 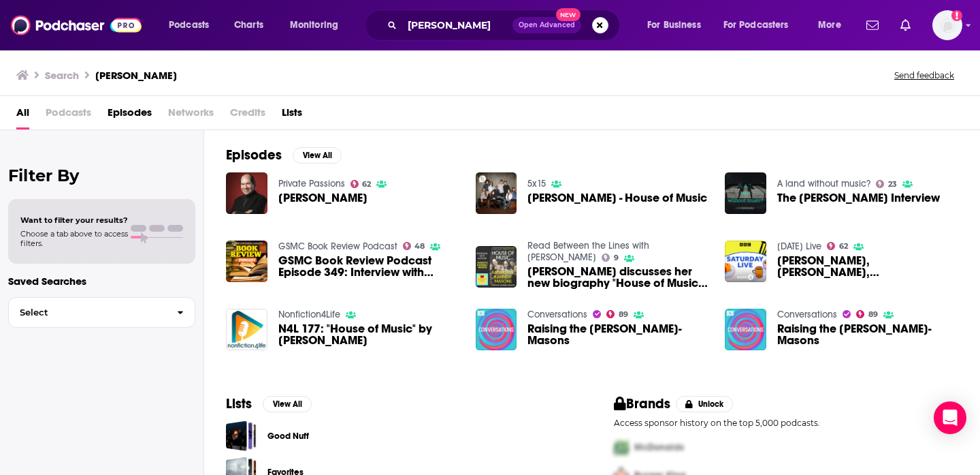 What do you see at coordinates (312, 183) in the screenshot?
I see `a: Private Passions` at bounding box center [312, 183].